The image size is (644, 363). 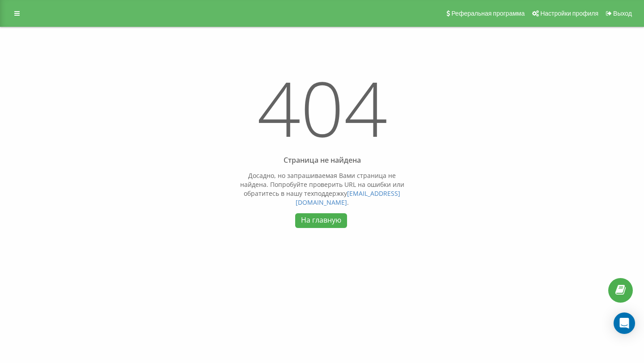 What do you see at coordinates (488, 13) in the screenshot?
I see `span: Реферальная программа` at bounding box center [488, 13].